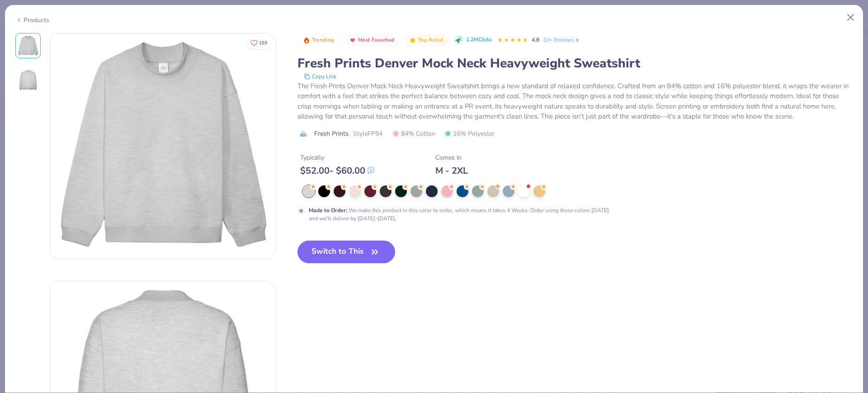 Image resolution: width=868 pixels, height=393 pixels. What do you see at coordinates (575, 63) in the screenshot?
I see `div: Fresh Prints Denver Mock Neck Heavyweight Sweatshirt` at bounding box center [575, 63].